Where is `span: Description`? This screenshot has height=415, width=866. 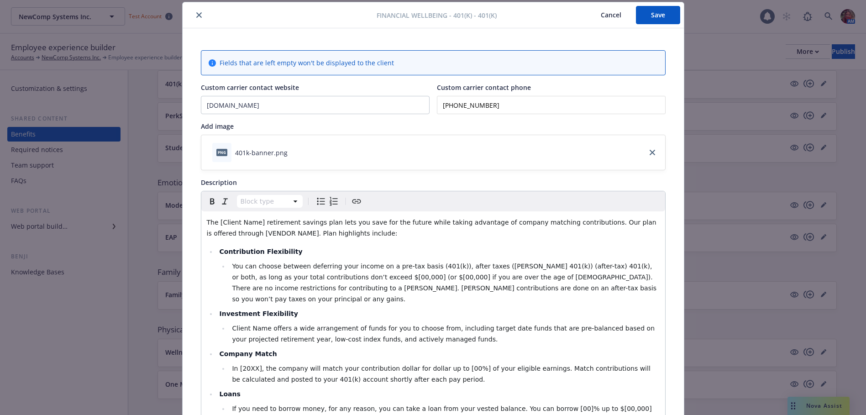 span: Description is located at coordinates (219, 182).